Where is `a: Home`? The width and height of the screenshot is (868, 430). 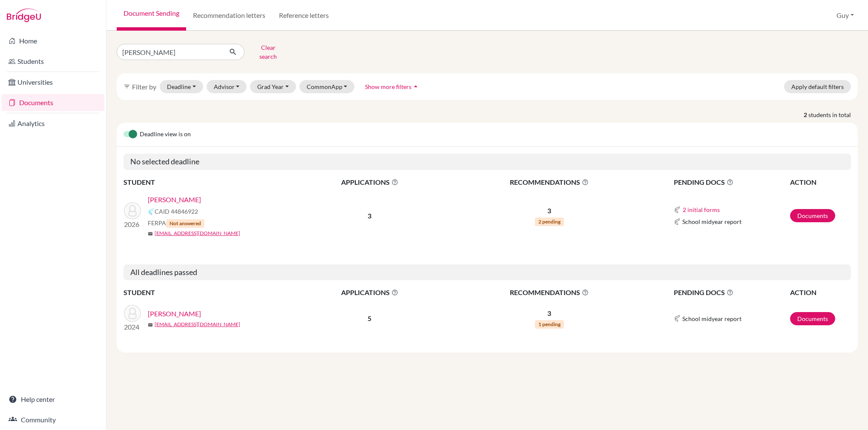 a: Home is located at coordinates (52, 41).